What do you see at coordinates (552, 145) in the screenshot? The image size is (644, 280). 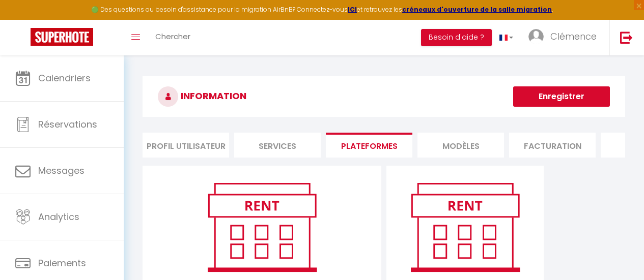 I see `li: Facturation` at bounding box center [552, 145].